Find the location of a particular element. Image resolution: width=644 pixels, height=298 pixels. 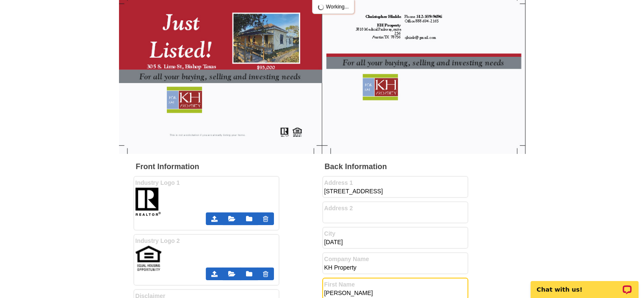

p: Chat with us! is located at coordinates (54, 18).